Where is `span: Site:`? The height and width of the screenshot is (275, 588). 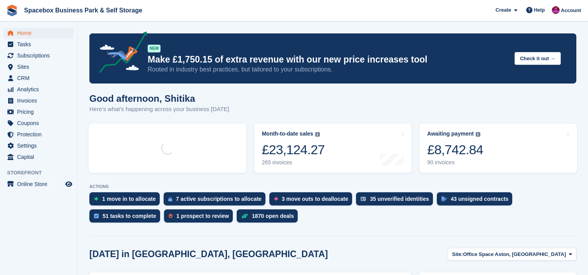 span: Site: is located at coordinates (458, 255).